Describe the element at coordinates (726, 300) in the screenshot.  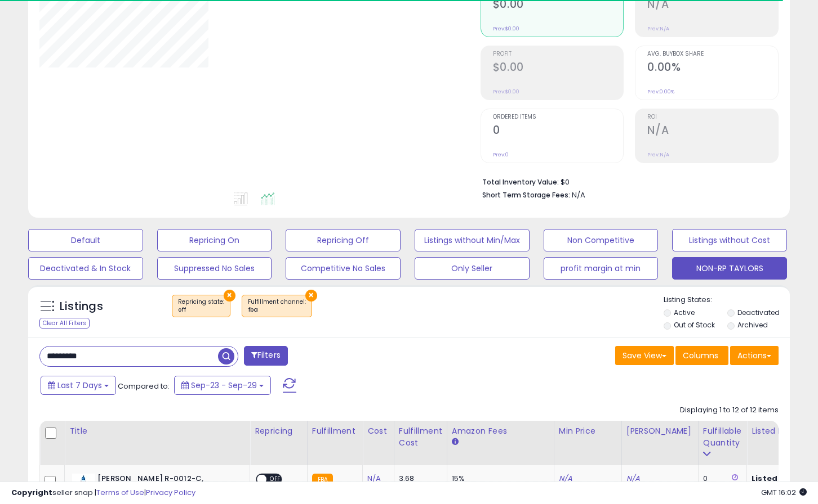
I see `p: Listing States:` at that location.